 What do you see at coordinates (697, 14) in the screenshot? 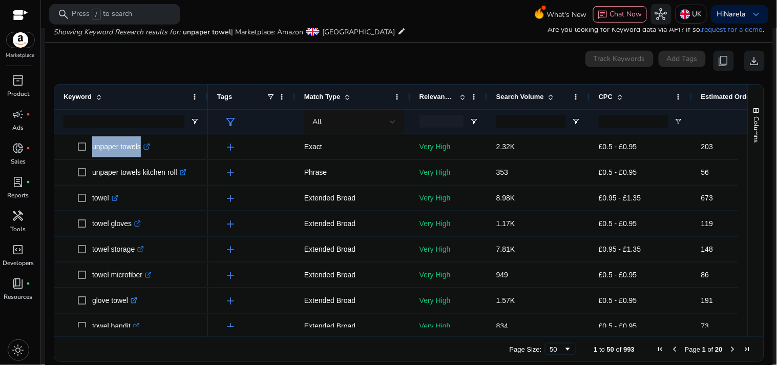
I see `p: UK` at bounding box center [697, 14].